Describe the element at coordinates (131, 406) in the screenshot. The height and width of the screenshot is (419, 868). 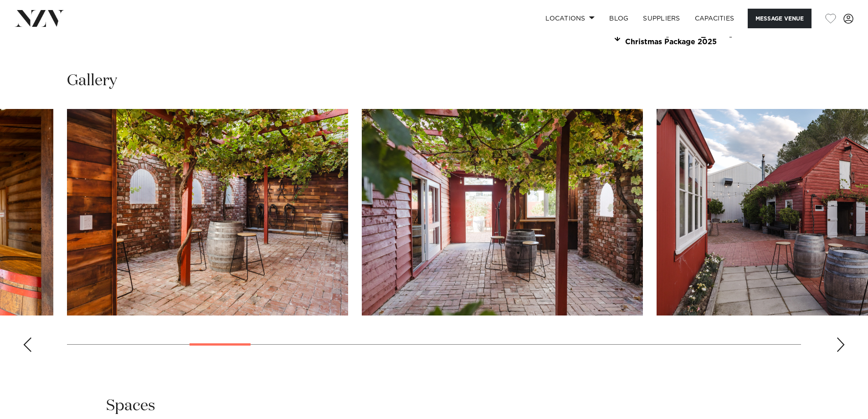
I see `h2: Spaces` at that location.